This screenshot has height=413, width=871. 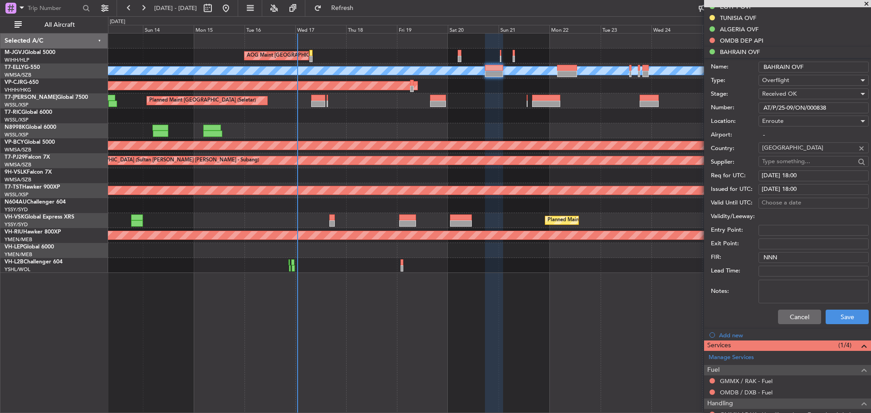 I want to click on span: Refresh, so click(x=342, y=8).